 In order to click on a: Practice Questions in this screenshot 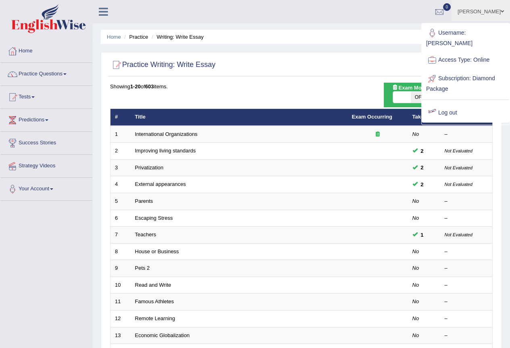, I will do `click(46, 73)`.